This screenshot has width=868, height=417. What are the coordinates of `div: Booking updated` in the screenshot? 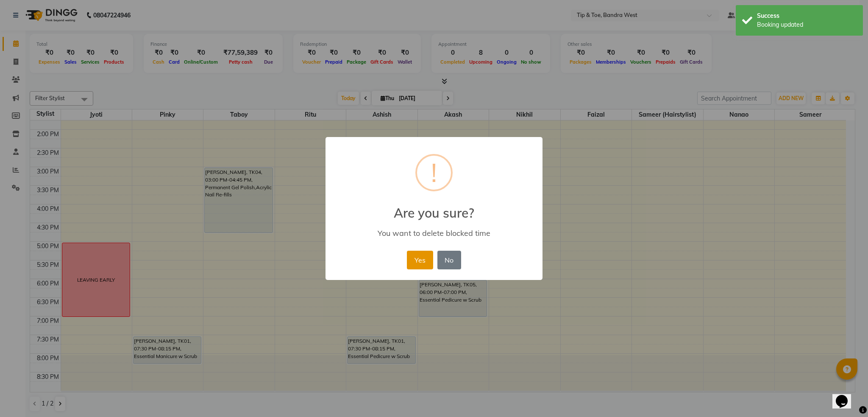 It's located at (807, 25).